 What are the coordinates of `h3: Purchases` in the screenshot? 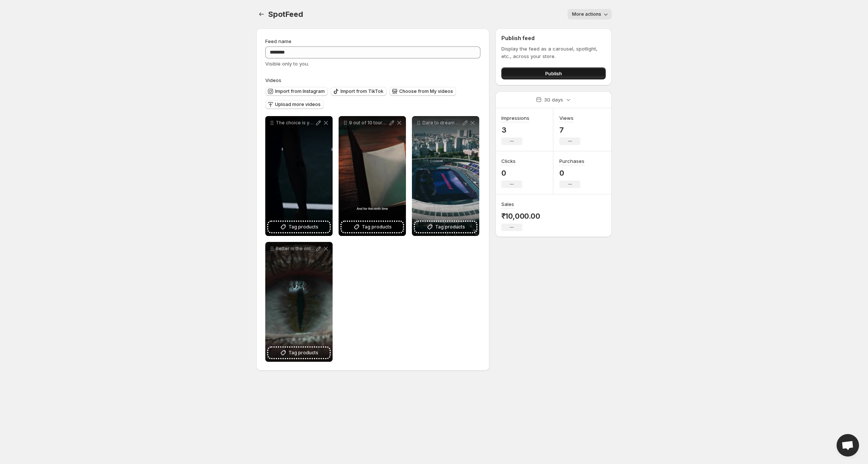 It's located at (572, 161).